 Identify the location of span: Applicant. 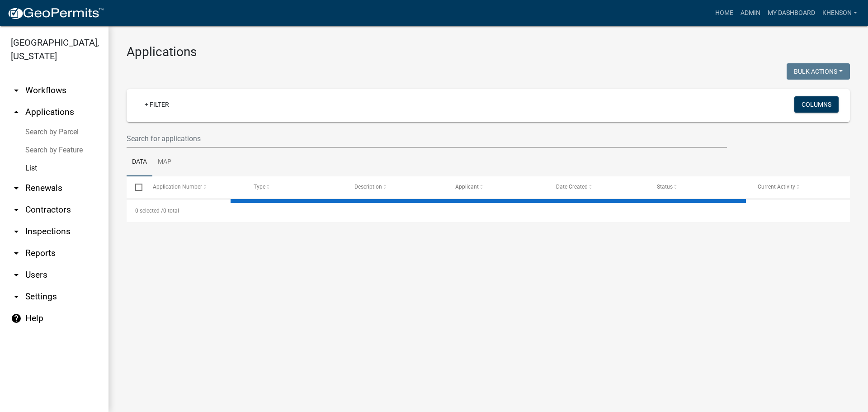
(467, 187).